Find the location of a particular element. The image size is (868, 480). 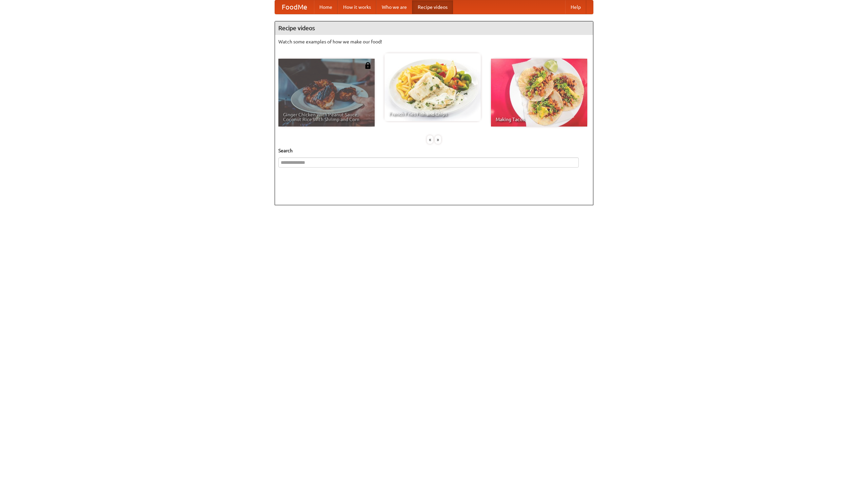

a: How it works is located at coordinates (357, 7).